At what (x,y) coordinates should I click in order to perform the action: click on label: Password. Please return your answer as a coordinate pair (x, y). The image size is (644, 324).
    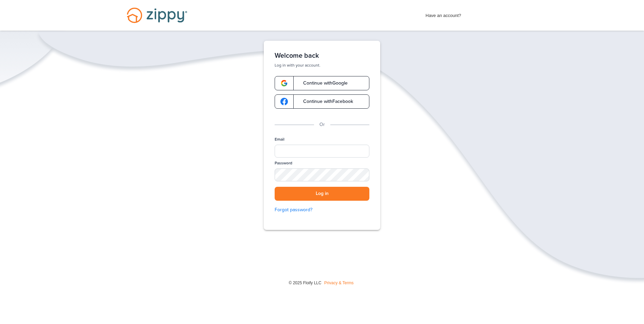
    Looking at the image, I should click on (283, 163).